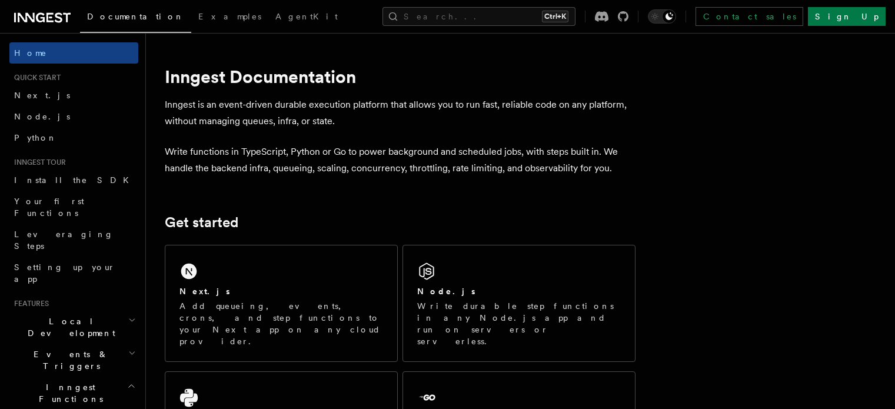 The image size is (895, 409). What do you see at coordinates (205, 291) in the screenshot?
I see `h2: Next.js` at bounding box center [205, 291].